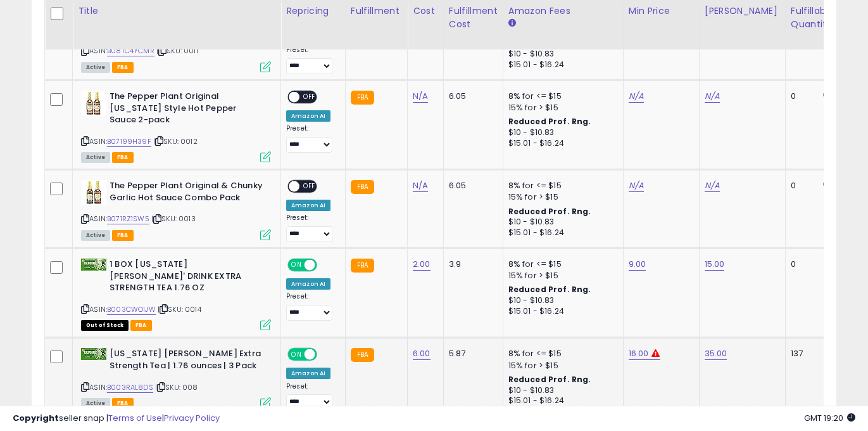 This screenshot has width=868, height=431. Describe the element at coordinates (813, 18) in the screenshot. I see `div: Fulfillable Quantity` at that location.